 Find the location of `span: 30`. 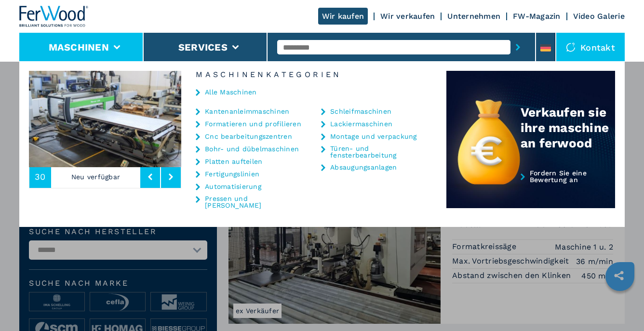

span: 30 is located at coordinates (40, 177).